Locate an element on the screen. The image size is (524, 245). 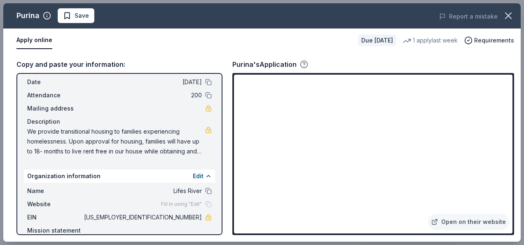
div: Copy and paste your information: is located at coordinates (120, 64).